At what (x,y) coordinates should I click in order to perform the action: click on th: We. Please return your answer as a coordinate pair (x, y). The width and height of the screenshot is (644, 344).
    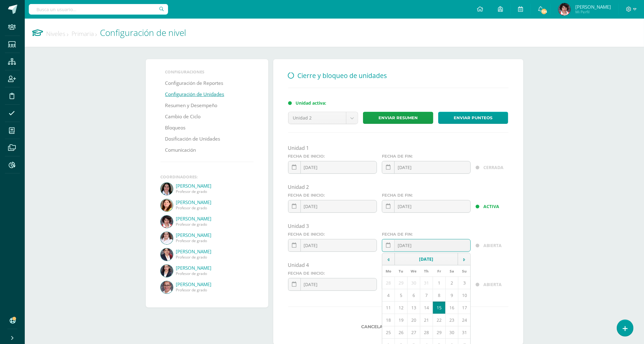
    Looking at the image, I should click on (414, 271).